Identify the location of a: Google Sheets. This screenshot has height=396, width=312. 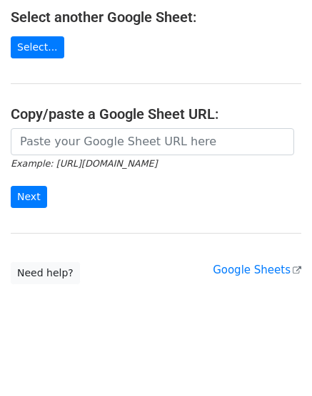
(257, 270).